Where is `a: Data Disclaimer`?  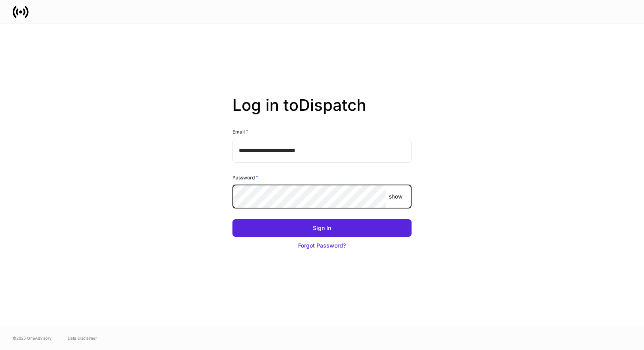 a: Data Disclaimer is located at coordinates (83, 338).